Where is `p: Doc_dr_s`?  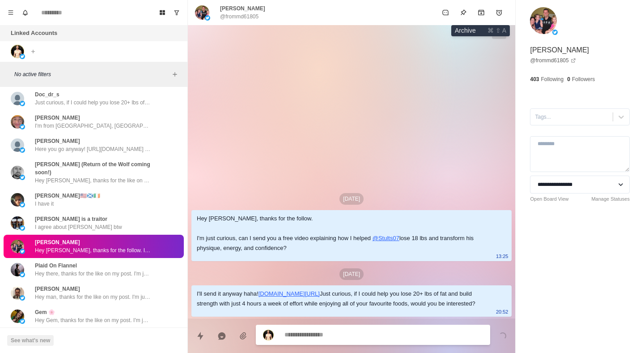
p: Doc_dr_s is located at coordinates (47, 95).